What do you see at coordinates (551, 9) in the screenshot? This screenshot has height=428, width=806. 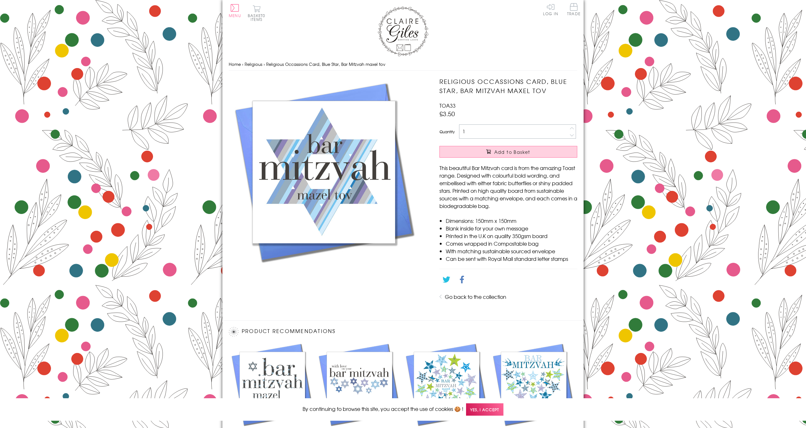 I see `a: Log In` at bounding box center [551, 9].